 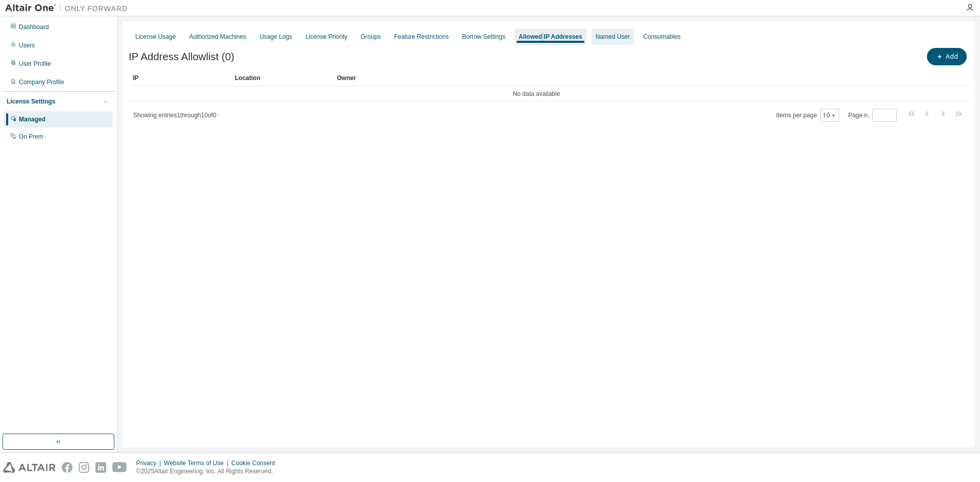 What do you see at coordinates (198, 463) in the screenshot?
I see `div: Website Terms of Use` at bounding box center [198, 463].